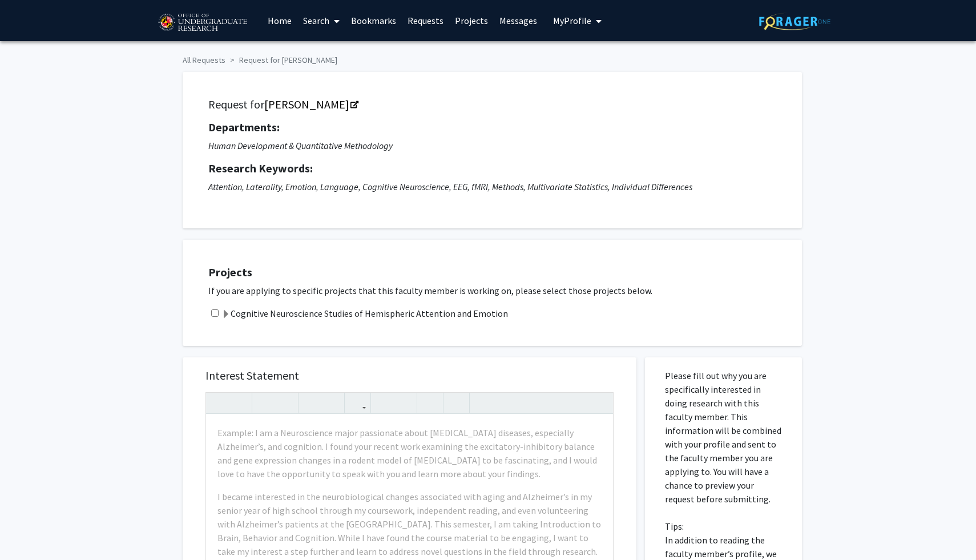  What do you see at coordinates (265, 403) in the screenshot?
I see `button: Strong (Ctrl + B)` at bounding box center [265, 403].